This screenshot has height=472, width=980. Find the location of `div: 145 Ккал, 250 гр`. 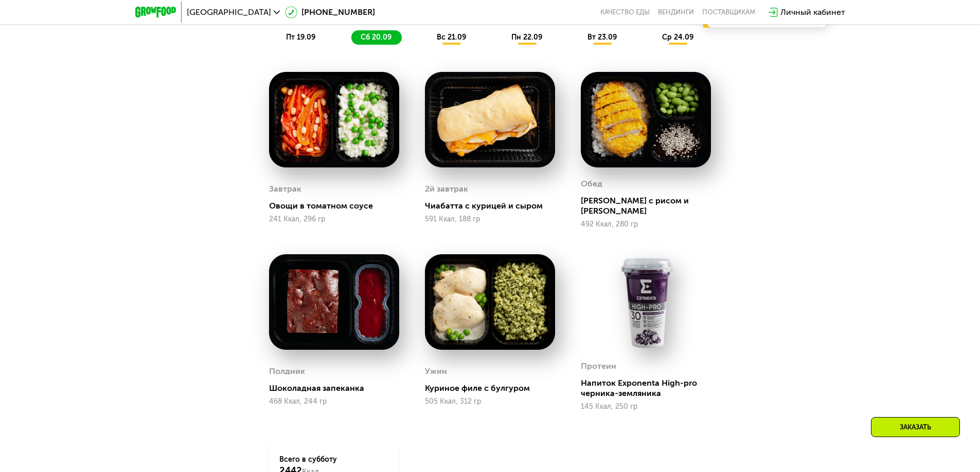

div: 145 Ккал, 250 гр is located at coordinates (646, 407).